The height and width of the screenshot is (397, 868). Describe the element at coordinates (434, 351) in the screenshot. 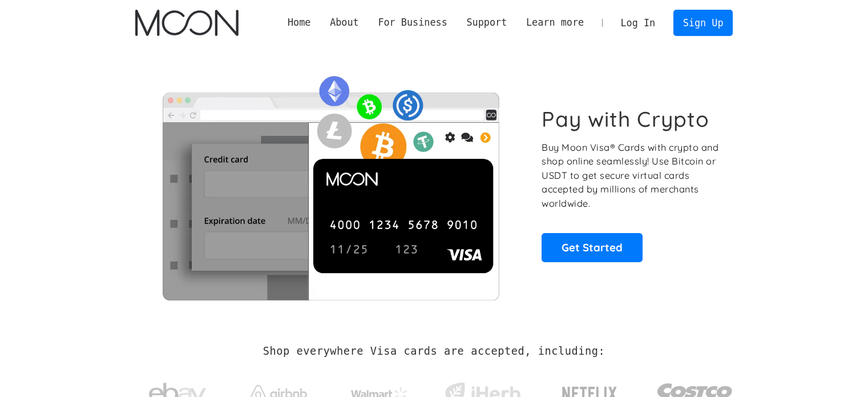

I see `h2: Shop everywhere Visa cards are accepted, including:` at that location.